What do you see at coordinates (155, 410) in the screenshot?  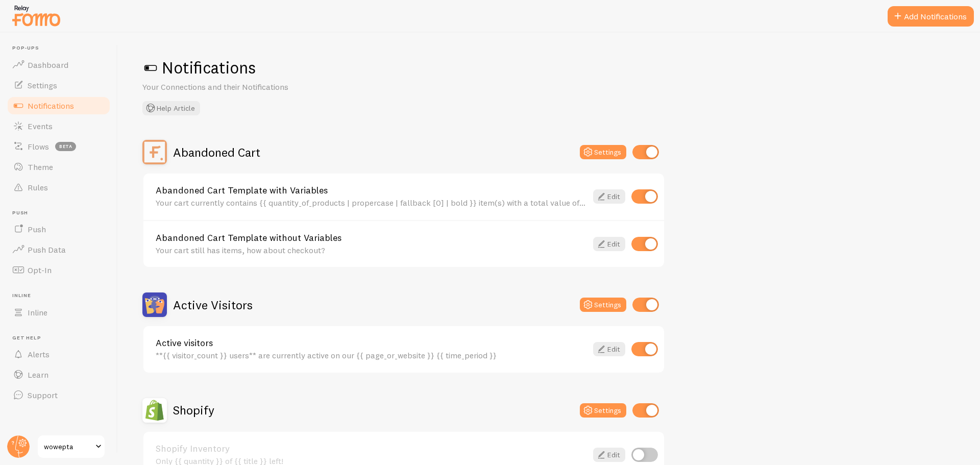 I see `img: Shopify` at bounding box center [155, 410].